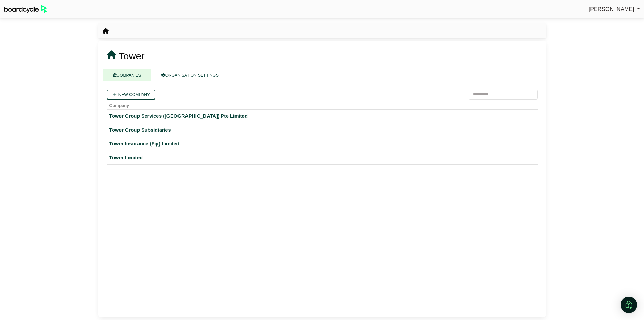 The height and width of the screenshot is (320, 644). I want to click on div: Tower Group Subsidiaries, so click(322, 130).